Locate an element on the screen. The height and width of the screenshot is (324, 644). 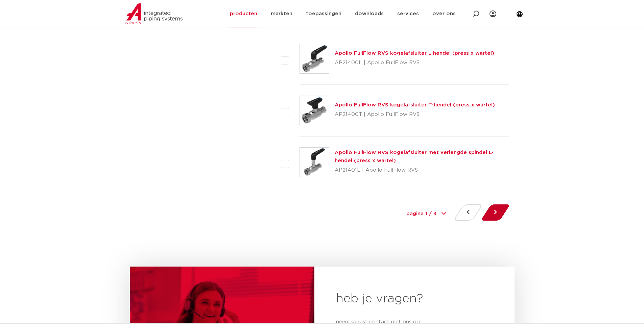
img: Thumbnail for Apollo FullFlow RVS kogelafsluiter L-hendel (press x wartel) is located at coordinates (315, 59).